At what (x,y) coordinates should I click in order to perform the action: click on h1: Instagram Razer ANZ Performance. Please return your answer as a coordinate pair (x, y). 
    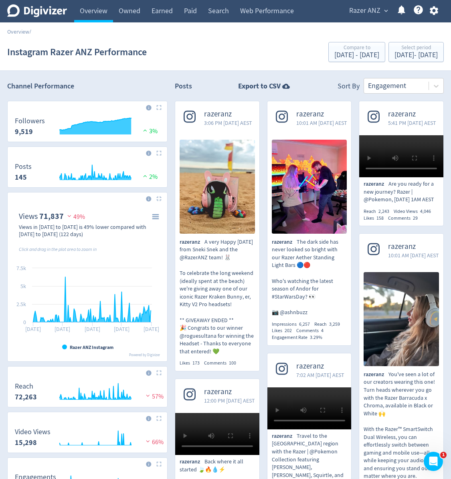
    Looking at the image, I should click on (77, 52).